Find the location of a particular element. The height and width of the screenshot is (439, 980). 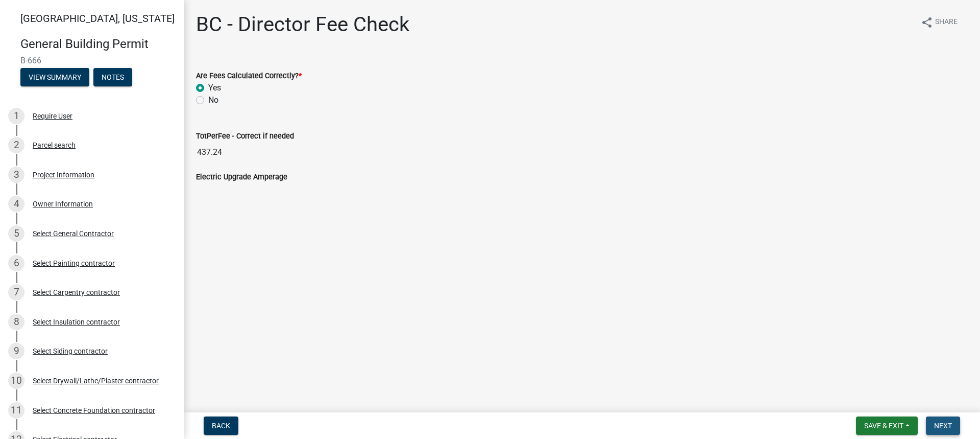

div: 3 is located at coordinates (16, 174).